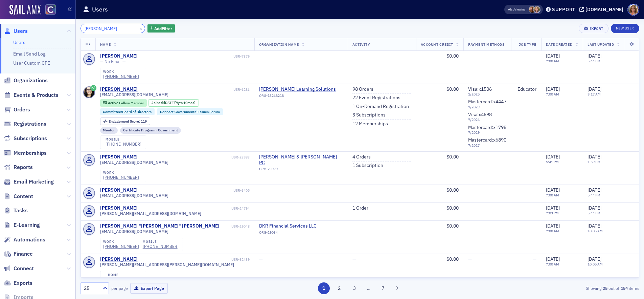 The width and height of the screenshot is (644, 299). Describe the element at coordinates (363, 89) in the screenshot. I see `a: 98 Orders` at that location.